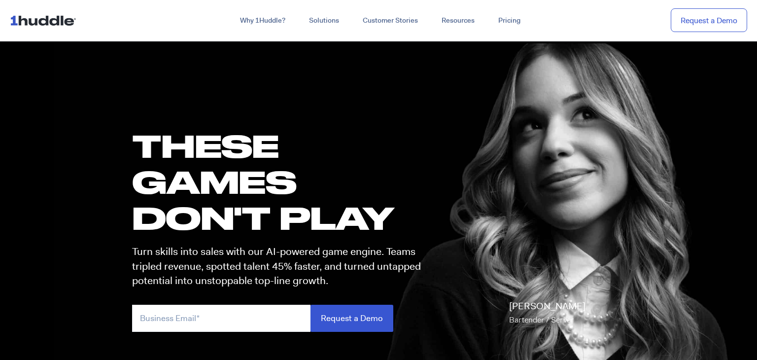 This screenshot has height=360, width=757. Describe the element at coordinates (281, 266) in the screenshot. I see `p: Turn skills into sales with our AI-powered game engine. Teams tripled revenue, spotted talent 45%...` at that location.